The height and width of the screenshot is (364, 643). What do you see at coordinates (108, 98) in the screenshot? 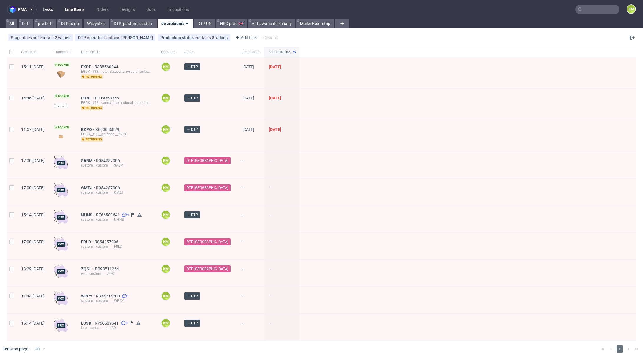
I see `span: R019353366` at bounding box center [108, 98].